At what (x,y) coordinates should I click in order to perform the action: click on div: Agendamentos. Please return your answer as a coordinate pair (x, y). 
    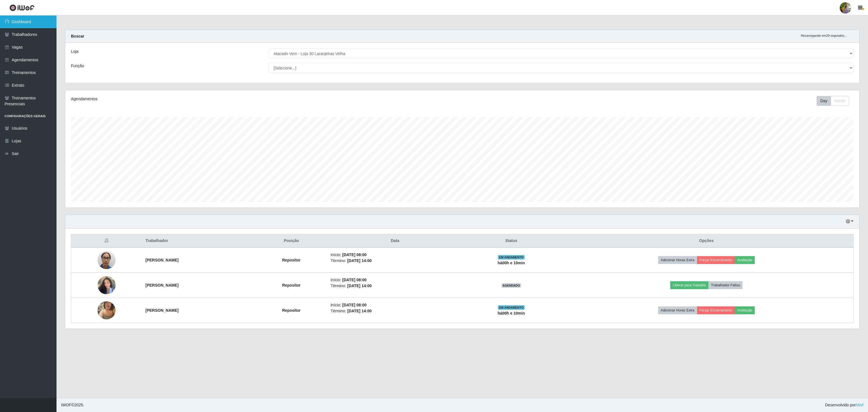
    Looking at the image, I should click on (231, 99).